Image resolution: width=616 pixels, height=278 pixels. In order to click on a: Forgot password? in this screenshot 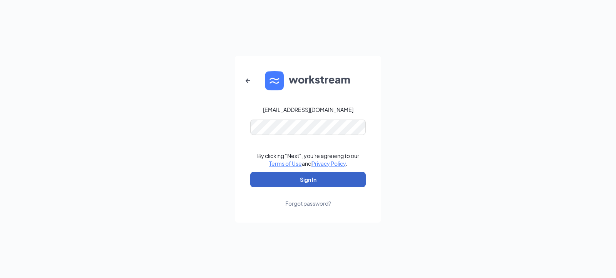, I will do `click(308, 197)`.